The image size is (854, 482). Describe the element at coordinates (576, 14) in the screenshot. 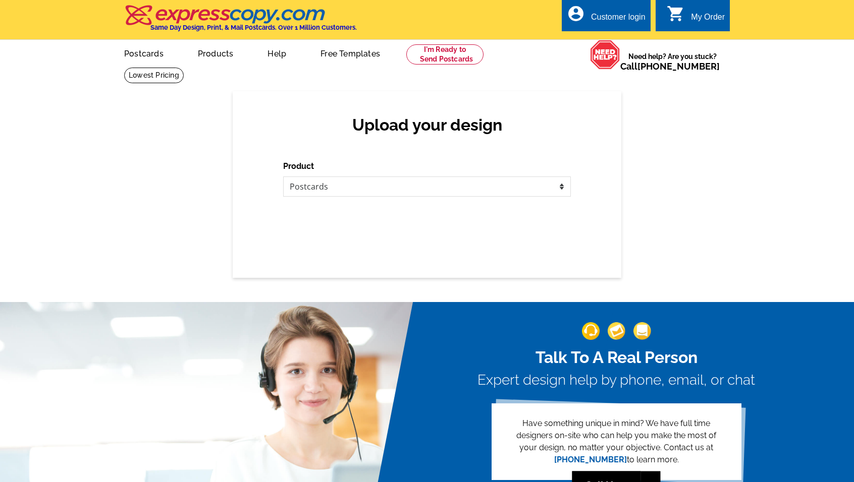

I see `i: account_circle` at that location.